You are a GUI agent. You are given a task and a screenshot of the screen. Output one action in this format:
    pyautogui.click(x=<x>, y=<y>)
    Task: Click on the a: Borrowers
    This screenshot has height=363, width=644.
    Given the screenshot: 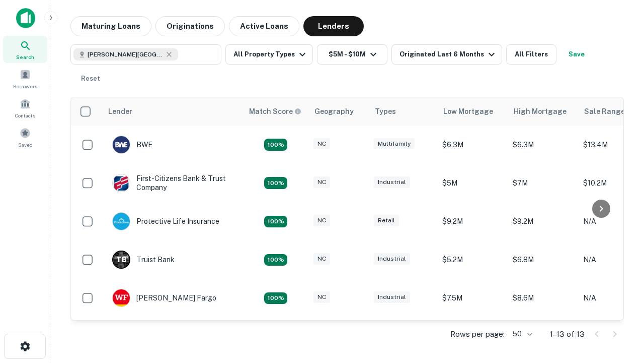 What is the action you would take?
    pyautogui.click(x=25, y=79)
    